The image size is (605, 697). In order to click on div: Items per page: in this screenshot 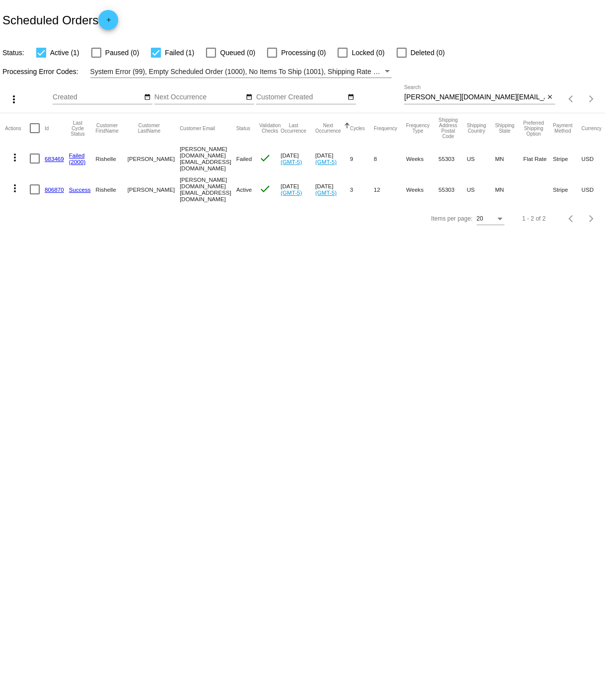, I will do `click(451, 218)`.